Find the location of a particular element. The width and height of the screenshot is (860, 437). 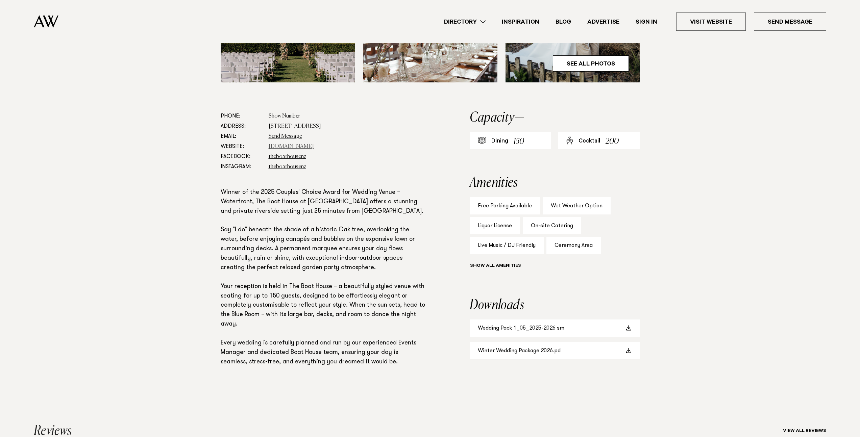

dt: Phone: is located at coordinates (242, 116).